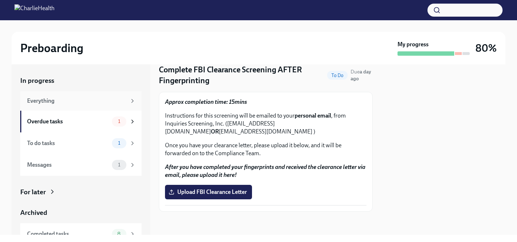  I want to click on a: Everything, so click(81, 101).